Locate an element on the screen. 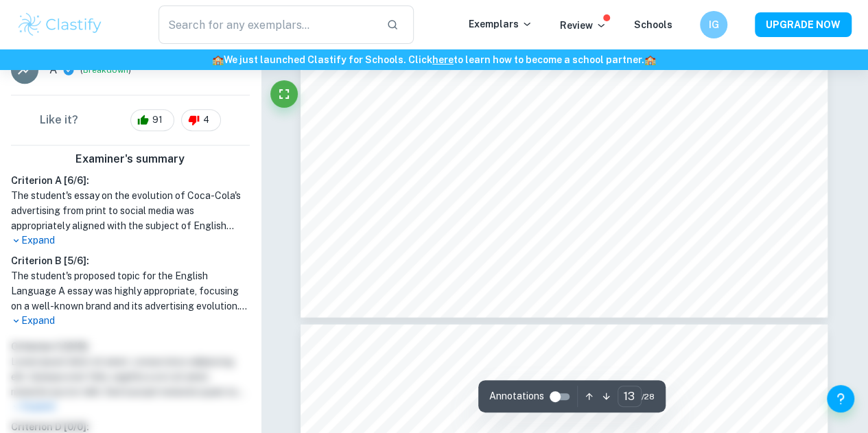 This screenshot has height=433, width=868. button: IG is located at coordinates (714, 25).